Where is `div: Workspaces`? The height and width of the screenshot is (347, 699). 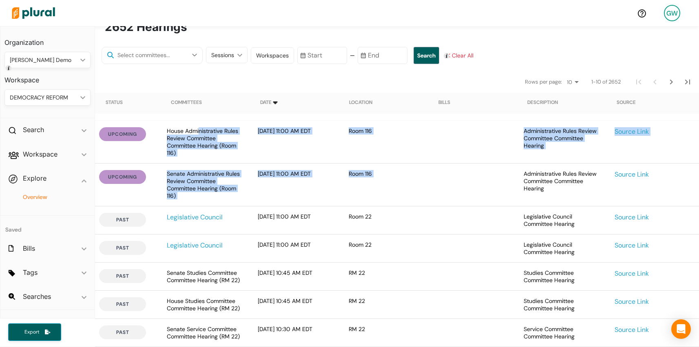 div: Workspaces is located at coordinates (272, 55).